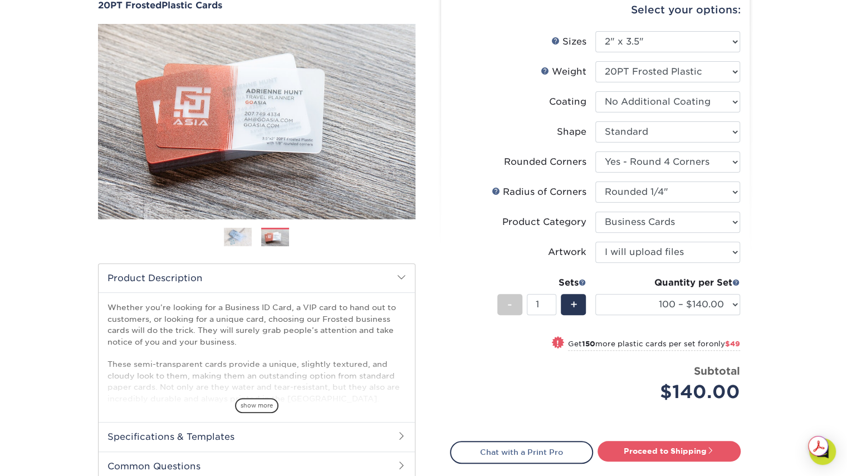  Describe the element at coordinates (563, 72) in the screenshot. I see `div: Weight` at that location.